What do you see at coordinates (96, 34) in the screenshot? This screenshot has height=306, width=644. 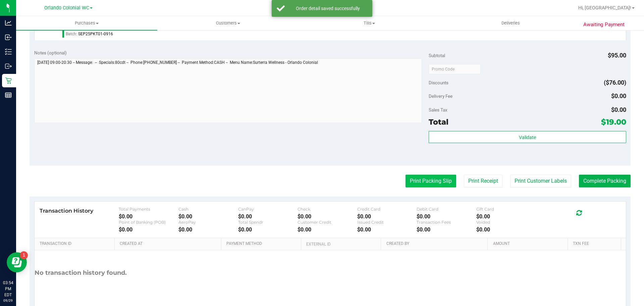 I see `span: SEP25PKT01-0916` at bounding box center [96, 34].